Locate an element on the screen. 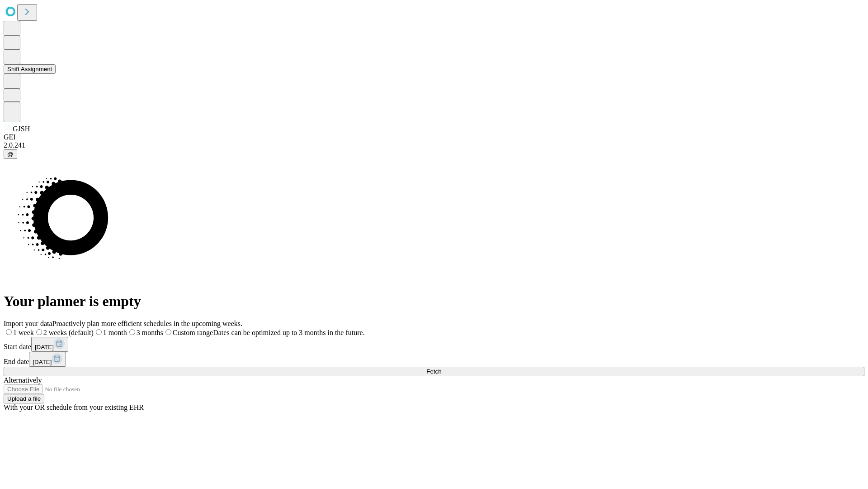 The width and height of the screenshot is (868, 489). span: Alternatively is located at coordinates (22, 380).